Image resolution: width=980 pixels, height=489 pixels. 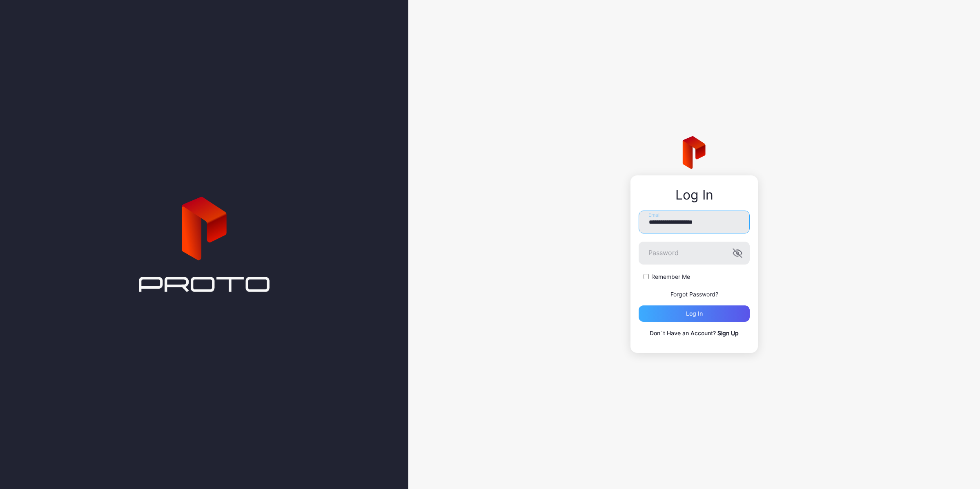 What do you see at coordinates (694, 222) in the screenshot?
I see `input: Email` at bounding box center [694, 222].